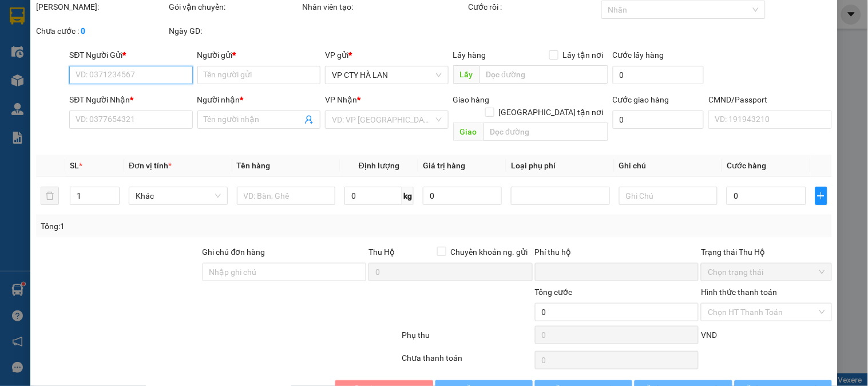  What do you see at coordinates (50, 196) in the screenshot?
I see `button: delete` at bounding box center [50, 196].